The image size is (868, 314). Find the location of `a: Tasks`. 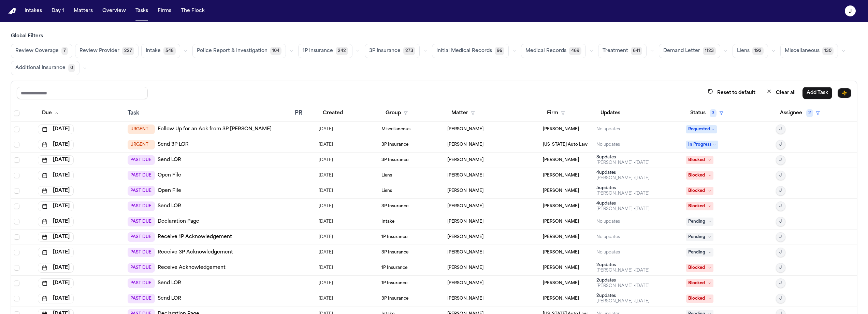

a: Tasks is located at coordinates (141, 11).